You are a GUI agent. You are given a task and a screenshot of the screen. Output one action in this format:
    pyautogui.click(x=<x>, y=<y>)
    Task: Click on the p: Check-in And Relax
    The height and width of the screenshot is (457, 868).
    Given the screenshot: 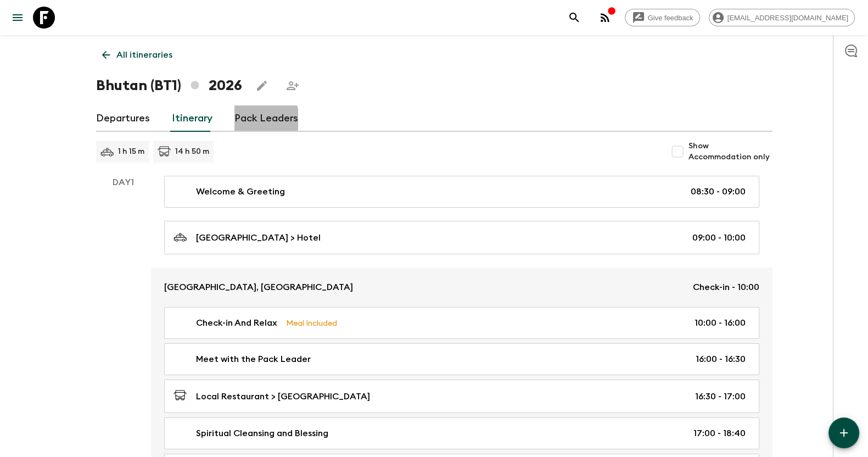 What is the action you would take?
    pyautogui.click(x=237, y=323)
    